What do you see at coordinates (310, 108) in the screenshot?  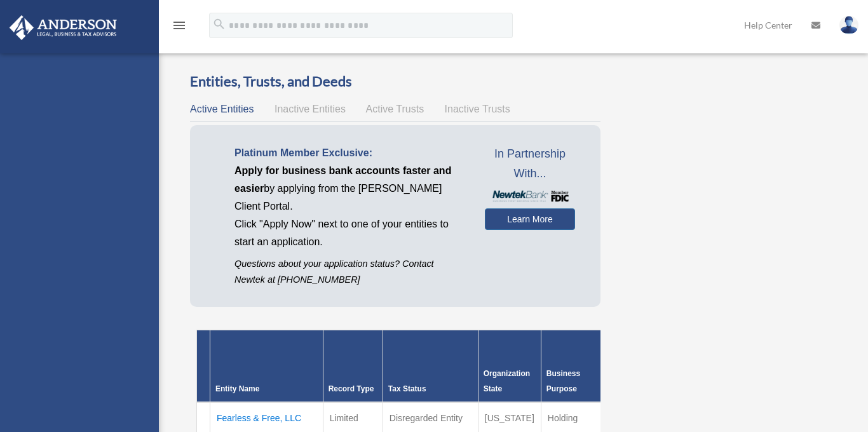 I see `span: Inactive Entities` at bounding box center [310, 108].